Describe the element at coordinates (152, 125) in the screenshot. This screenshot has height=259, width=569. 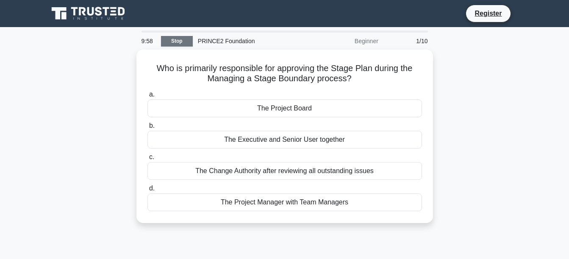
I see `span: b.` at that location.